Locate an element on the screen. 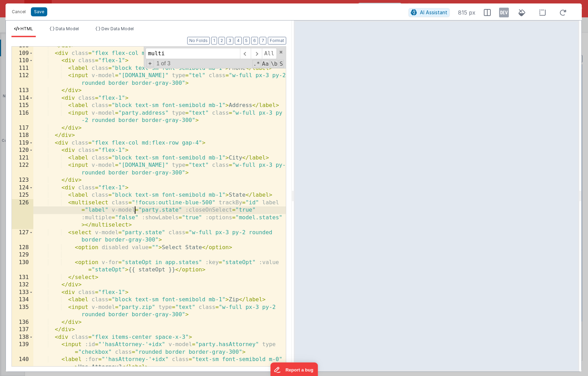  span: Data Model is located at coordinates (67, 29).